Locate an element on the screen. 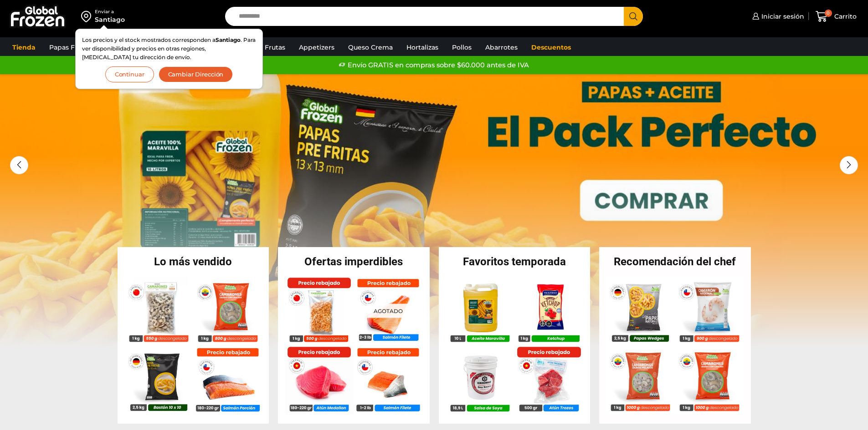  div: Next slide is located at coordinates (849, 165).